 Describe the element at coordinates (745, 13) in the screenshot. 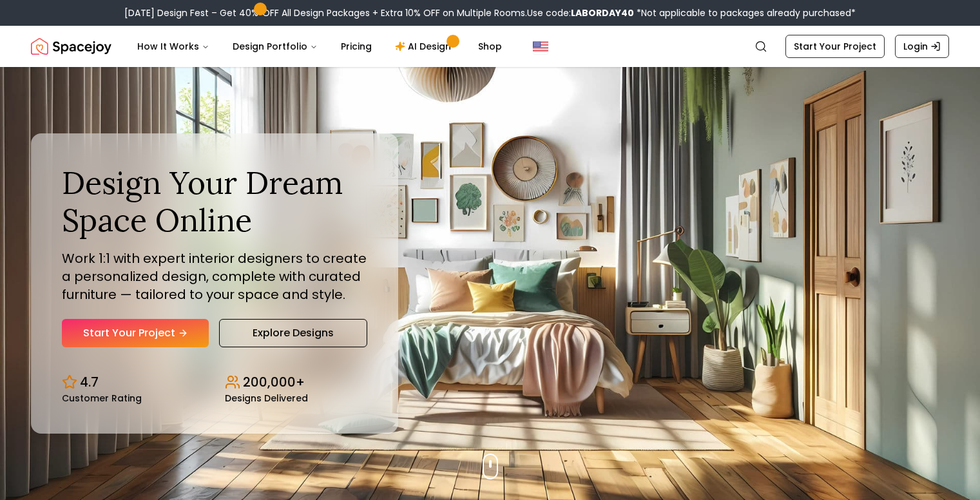

I see `span: *Not applicable to packages already purchased*` at that location.